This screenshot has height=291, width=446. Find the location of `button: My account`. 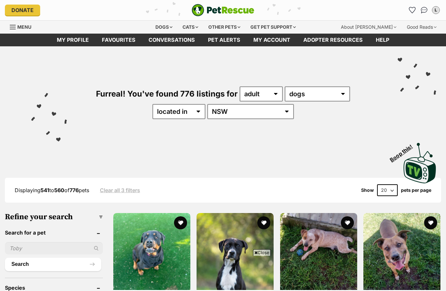

button: My account is located at coordinates (436, 10).